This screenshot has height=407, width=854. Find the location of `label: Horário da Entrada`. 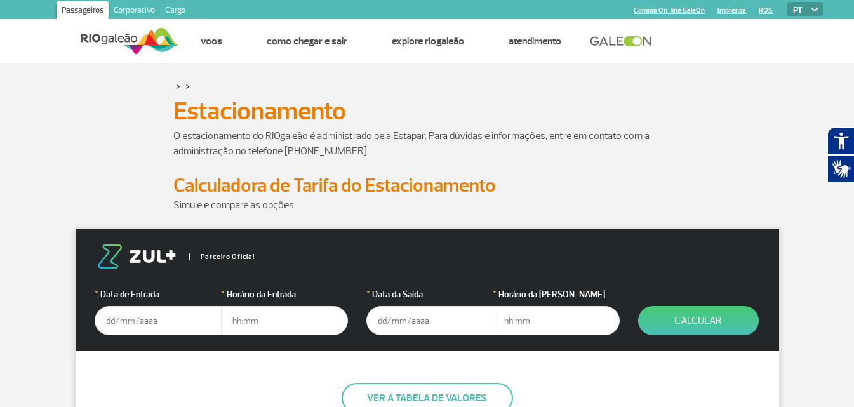

label: Horário da Entrada is located at coordinates (285, 294).